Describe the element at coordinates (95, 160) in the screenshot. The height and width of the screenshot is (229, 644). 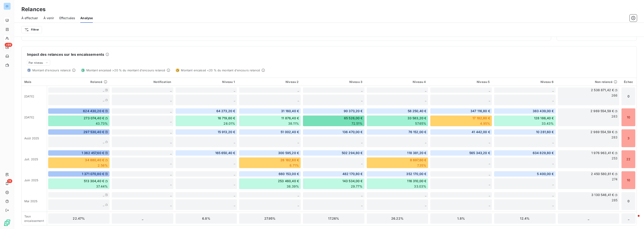
I see `span: 34 880,40 €` at that location.